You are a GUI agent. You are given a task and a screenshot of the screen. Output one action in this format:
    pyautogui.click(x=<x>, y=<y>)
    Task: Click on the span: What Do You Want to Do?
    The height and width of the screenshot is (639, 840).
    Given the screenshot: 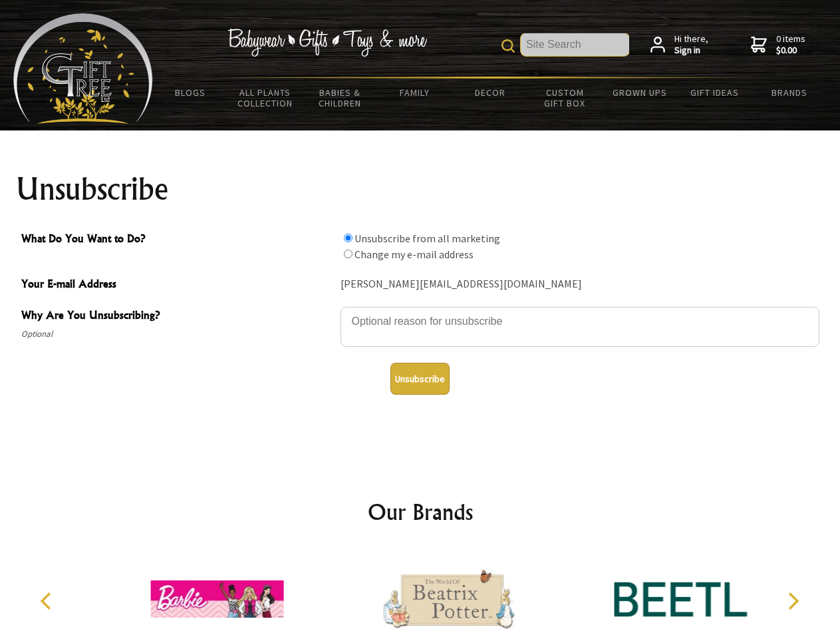 What is the action you would take?
    pyautogui.click(x=178, y=240)
    